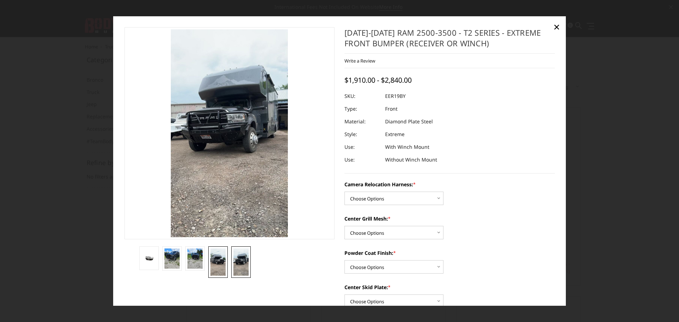 This screenshot has height=322, width=679. I want to click on dd: EER19BY, so click(395, 96).